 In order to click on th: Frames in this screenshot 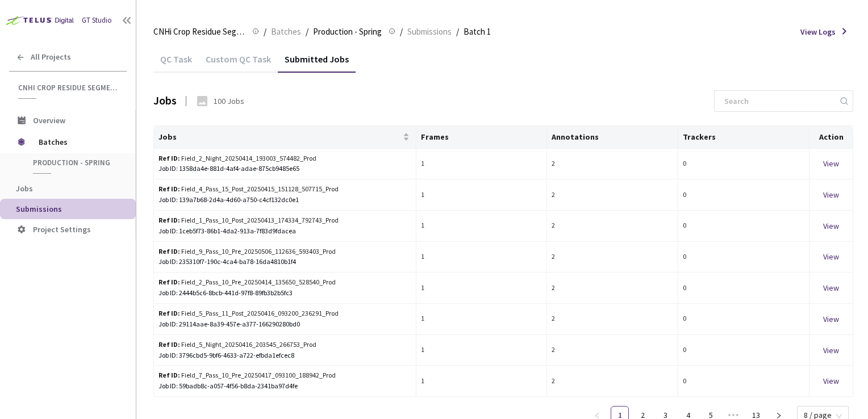, I will do `click(482, 138)`.